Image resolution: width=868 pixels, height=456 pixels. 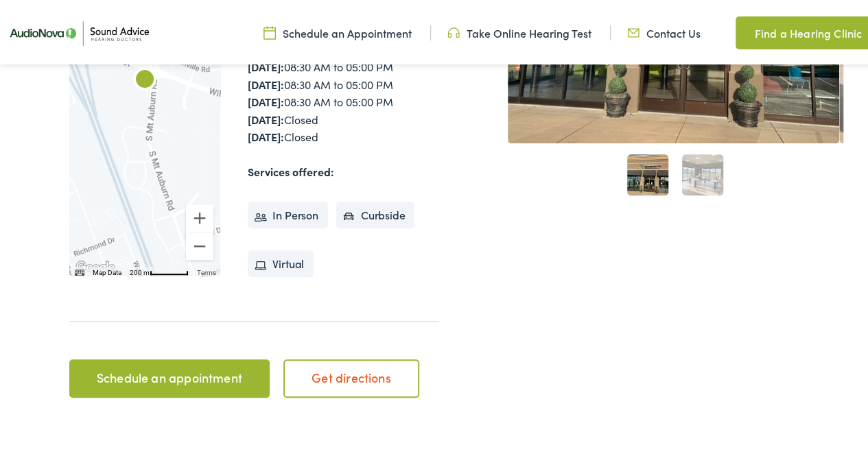 What do you see at coordinates (199, 215) in the screenshot?
I see `button: Zoom in` at bounding box center [199, 215].